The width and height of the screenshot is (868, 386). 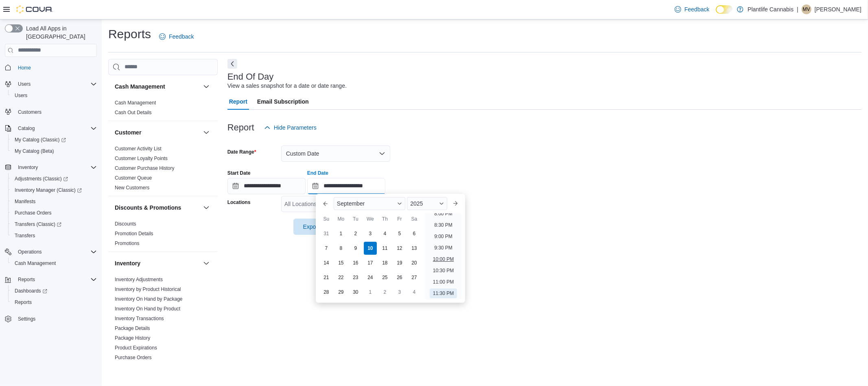 What do you see at coordinates (138, 149) in the screenshot?
I see `span: Customer Activity List` at bounding box center [138, 149].